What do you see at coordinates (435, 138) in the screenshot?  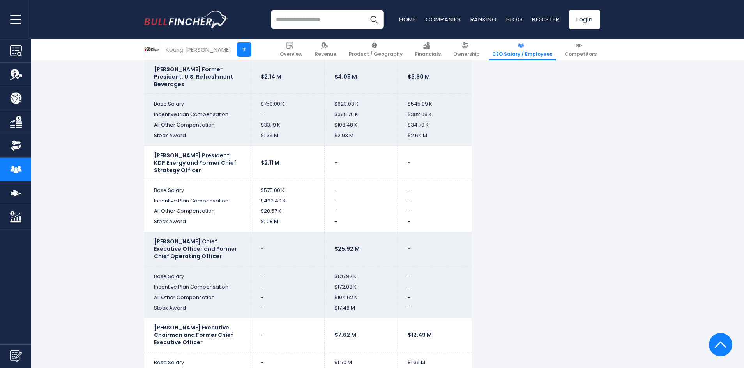 I see `td: $2.64 M` at bounding box center [435, 138].